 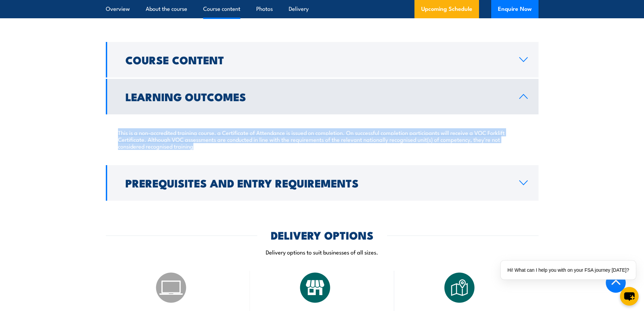 I want to click on h2: Learning Outcomes, so click(x=316, y=96).